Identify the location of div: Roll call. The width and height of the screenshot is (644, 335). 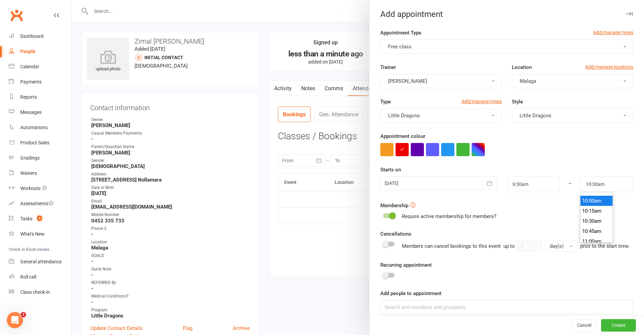
(28, 277).